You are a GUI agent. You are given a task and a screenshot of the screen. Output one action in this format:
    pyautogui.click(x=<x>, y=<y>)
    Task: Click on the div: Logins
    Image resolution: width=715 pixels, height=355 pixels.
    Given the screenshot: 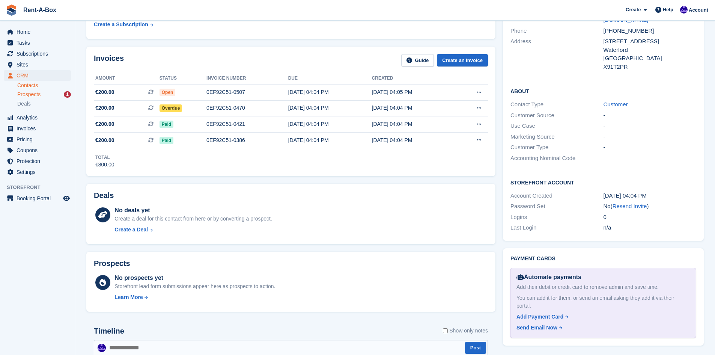 What is the action you would take?
    pyautogui.click(x=557, y=217)
    